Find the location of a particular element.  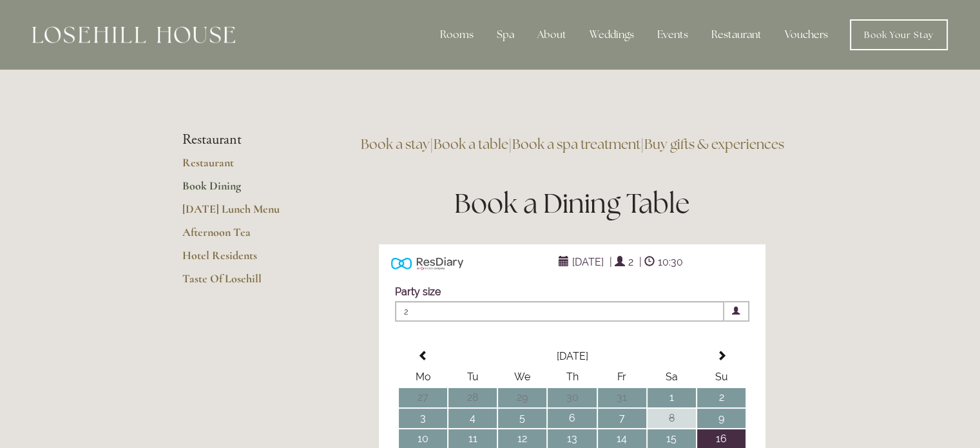

th: Mo is located at coordinates (423, 377).